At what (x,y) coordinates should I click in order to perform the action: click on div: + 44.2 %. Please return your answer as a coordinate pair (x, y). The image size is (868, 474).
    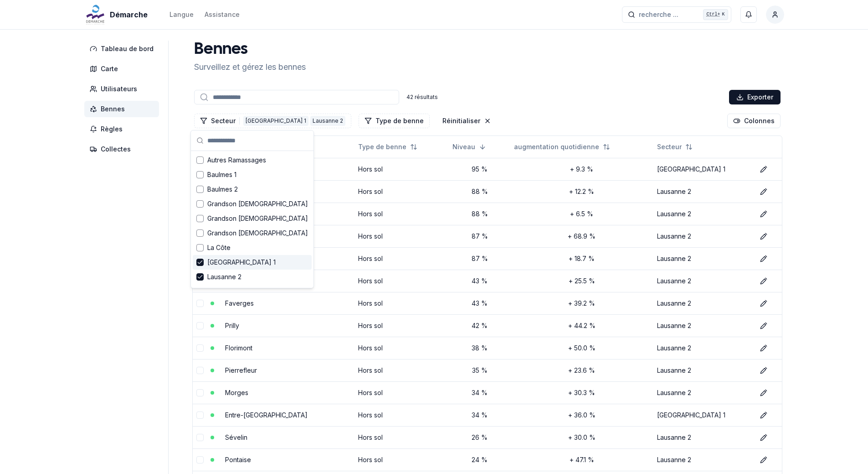
    Looking at the image, I should click on (582, 325).